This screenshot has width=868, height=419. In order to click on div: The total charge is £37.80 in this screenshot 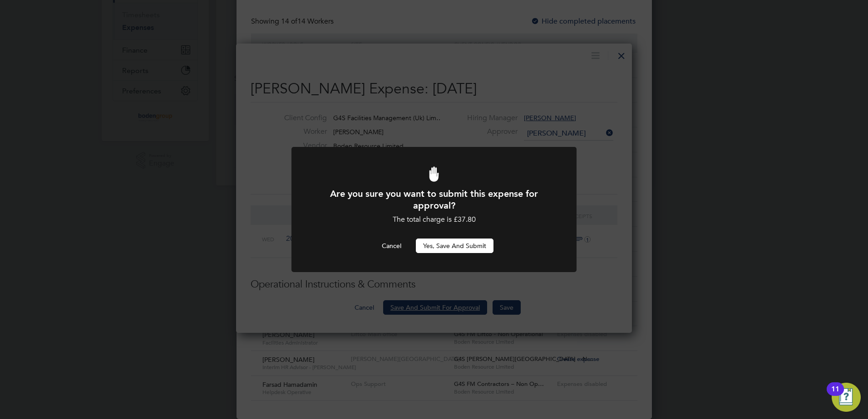, I will do `click(434, 220)`.